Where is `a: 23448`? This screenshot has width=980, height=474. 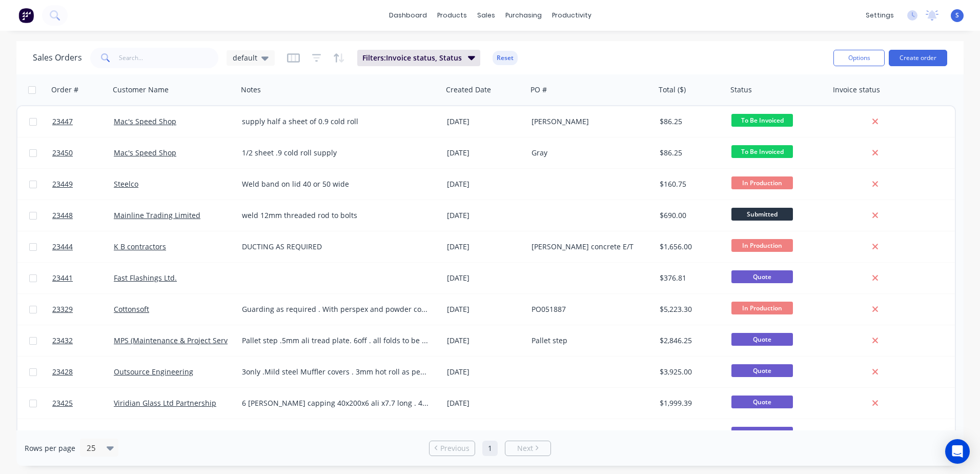 a: 23448 is located at coordinates (83, 215).